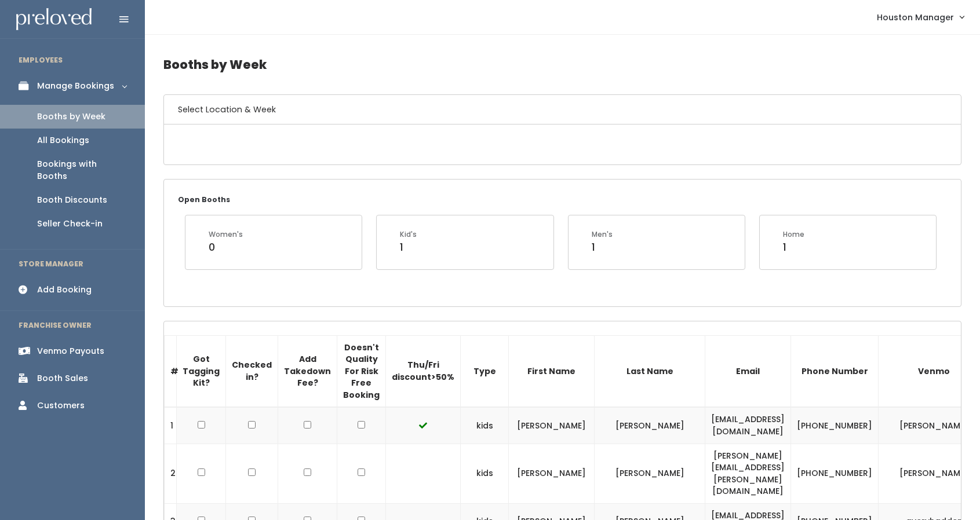  I want to click on td: 2, so click(170, 473).